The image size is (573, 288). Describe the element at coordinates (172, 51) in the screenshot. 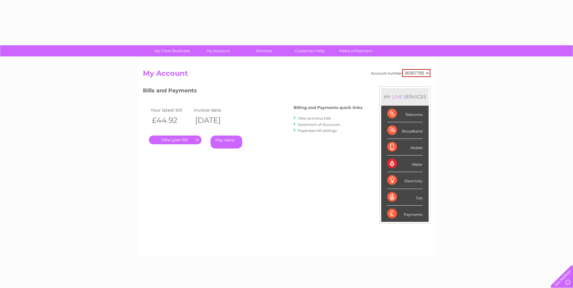

I see `a: My Clear Business` at that location.